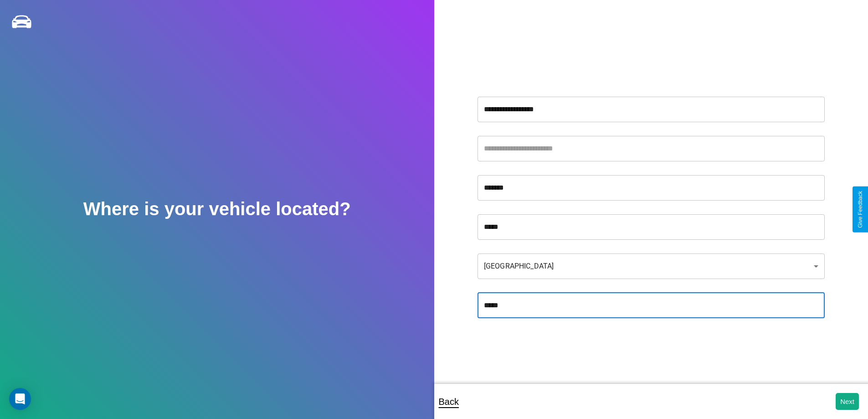 This screenshot has width=868, height=419. I want to click on h2: Where is your vehicle located?, so click(217, 209).